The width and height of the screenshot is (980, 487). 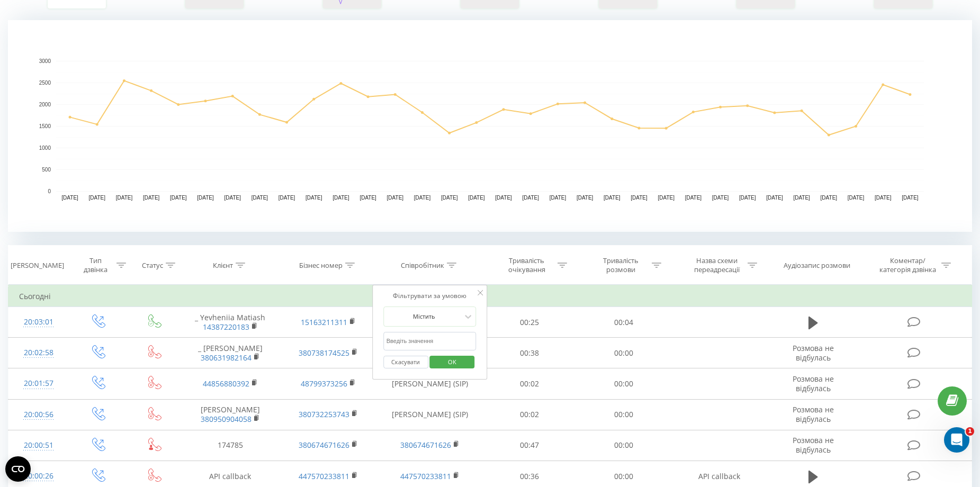 What do you see at coordinates (452, 361) in the screenshot?
I see `span: OK` at bounding box center [452, 361].